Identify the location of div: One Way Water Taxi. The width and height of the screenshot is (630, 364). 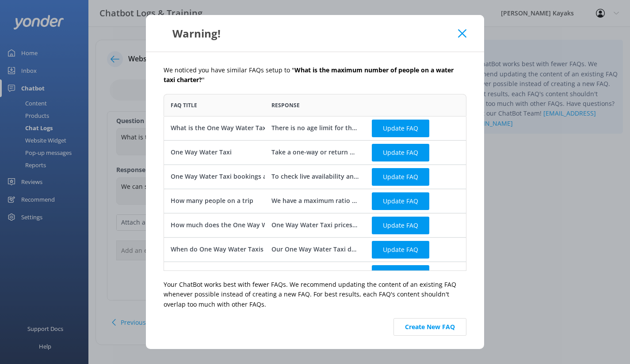
(201, 152).